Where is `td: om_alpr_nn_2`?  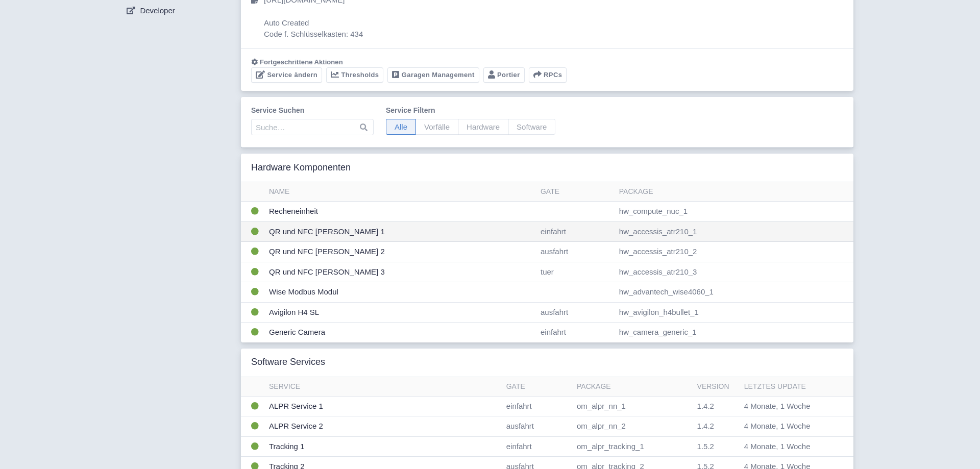 td: om_alpr_nn_2 is located at coordinates (633, 427).